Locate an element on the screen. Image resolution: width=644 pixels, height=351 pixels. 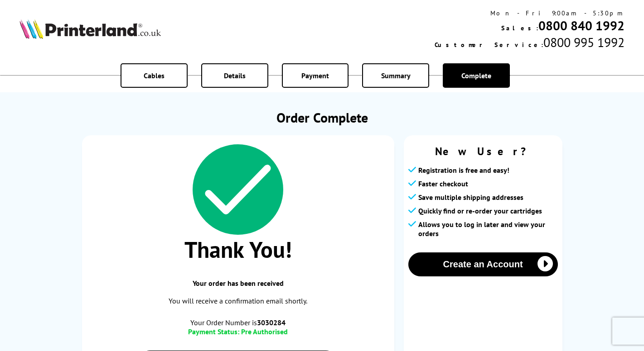
span: Details is located at coordinates (234, 75).